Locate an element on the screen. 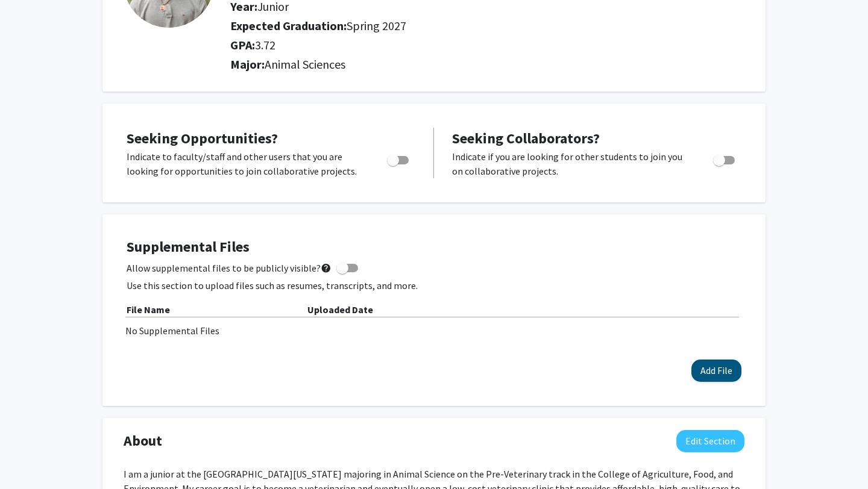 This screenshot has width=868, height=489. span: Animal Sciences is located at coordinates (305, 64).